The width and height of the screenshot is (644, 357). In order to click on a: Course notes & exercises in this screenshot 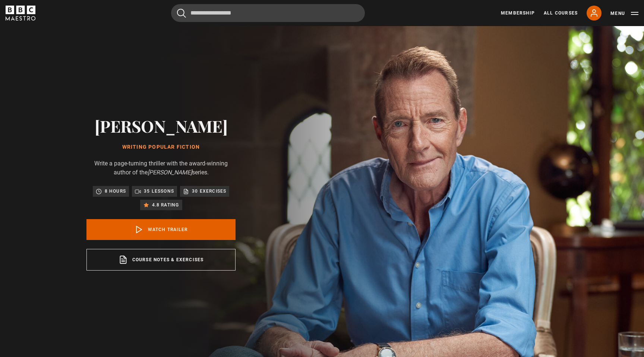, I will do `click(161, 260)`.